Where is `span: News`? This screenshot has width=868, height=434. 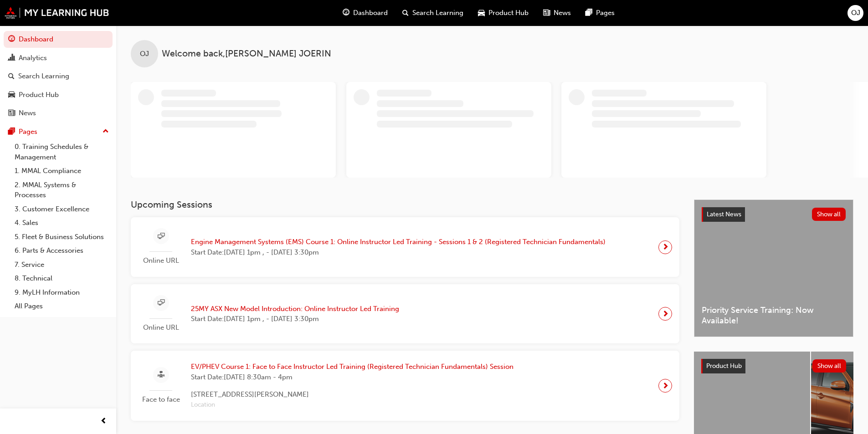
span: News is located at coordinates (562, 13).